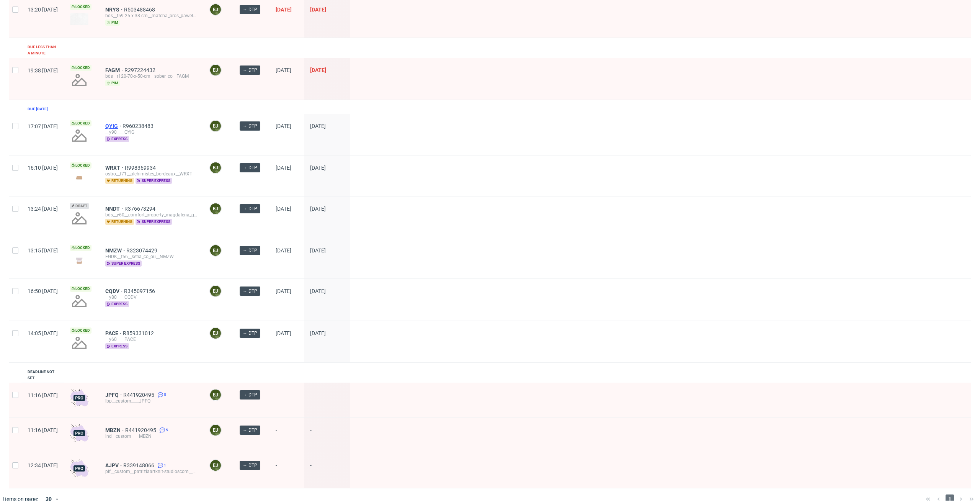  I want to click on div: bds__t59-25-x-38-cm__matcha_bros_pawel_lakomski__NRYS, so click(151, 16).